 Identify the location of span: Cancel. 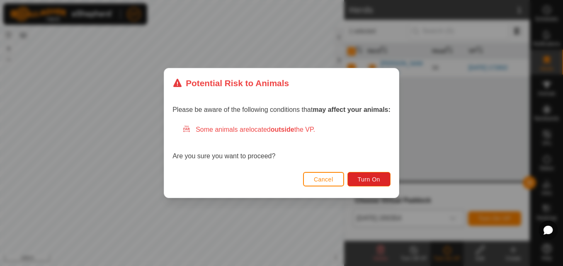
(323, 179).